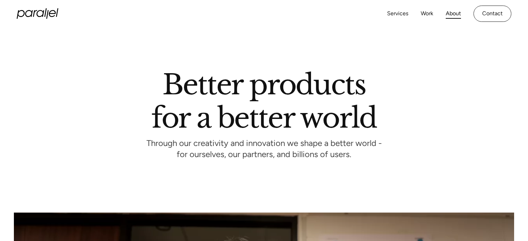  I want to click on h1: Better products for a better world, so click(264, 101).